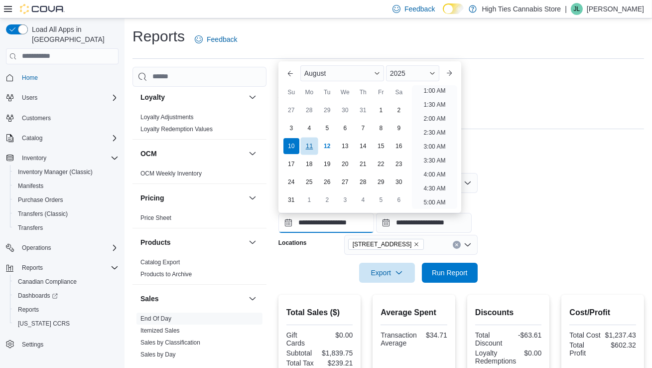  I want to click on div: Tu, so click(327, 92).